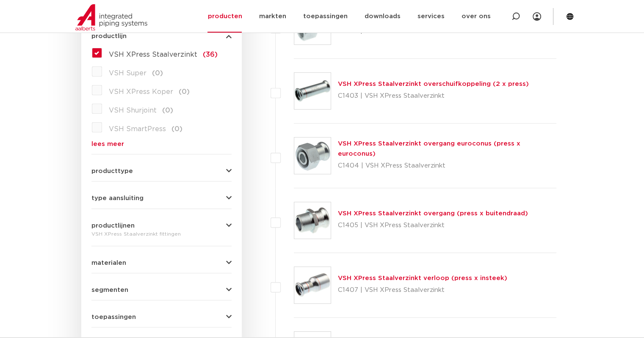 This screenshot has height=338, width=644. I want to click on img: Thumbnail for VSH XPress Staalverzinkt overgang (press x buitendraad), so click(312, 221).